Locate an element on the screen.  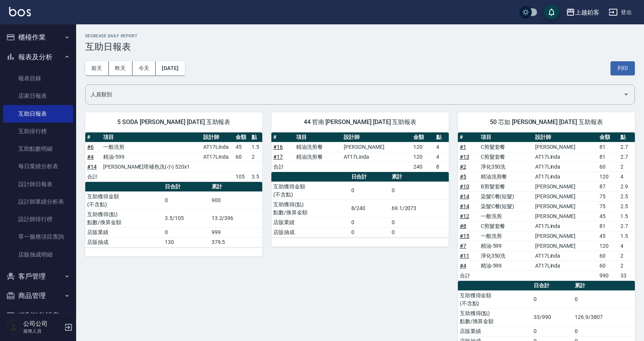
a: #6 is located at coordinates (90, 147).